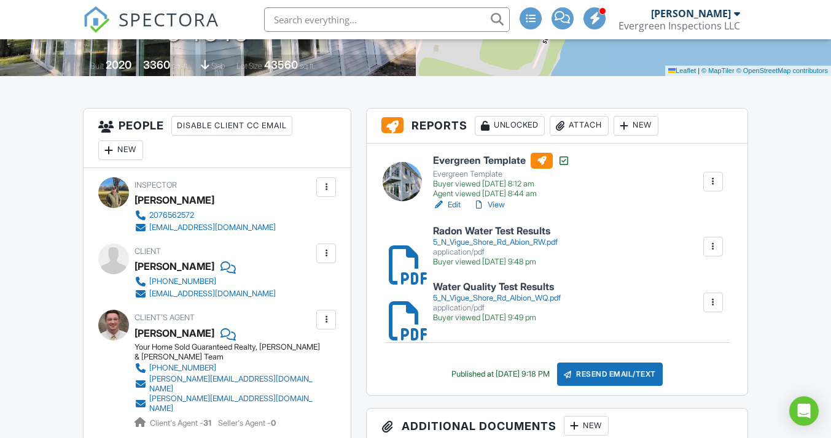 The image size is (831, 438). Describe the element at coordinates (147, 251) in the screenshot. I see `span: Client` at that location.